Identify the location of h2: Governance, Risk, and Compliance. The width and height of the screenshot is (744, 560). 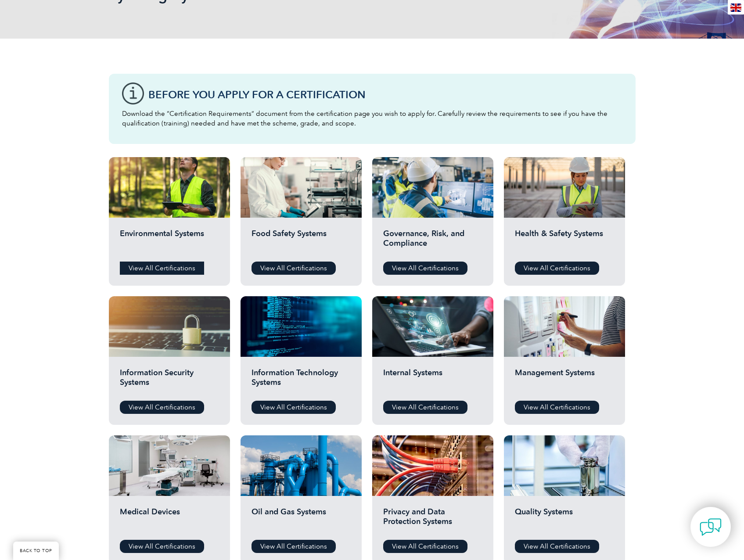
(433, 242).